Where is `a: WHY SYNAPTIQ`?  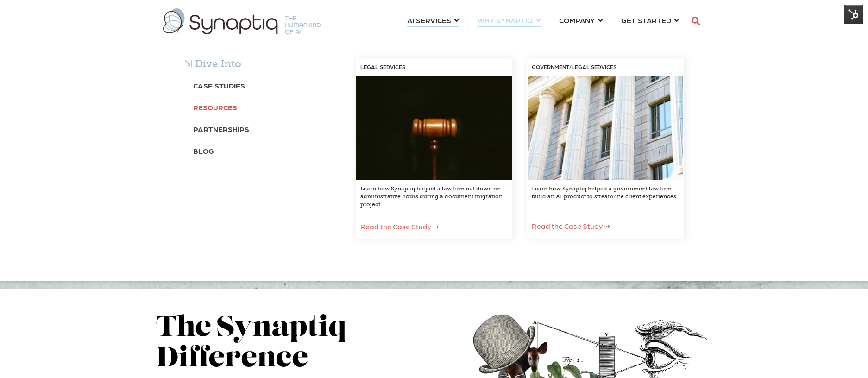 a: WHY SYNAPTIQ is located at coordinates (509, 20).